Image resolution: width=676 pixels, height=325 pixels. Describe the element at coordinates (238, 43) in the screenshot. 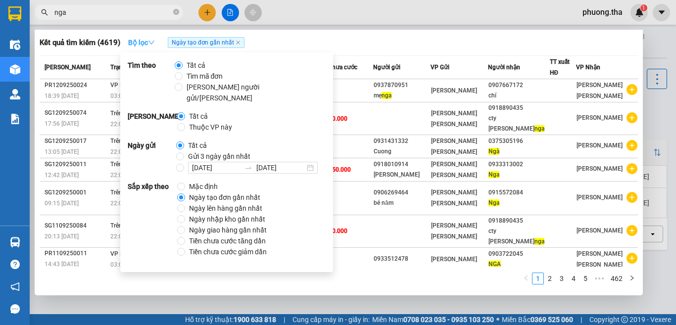

I see `span: close` at that location.